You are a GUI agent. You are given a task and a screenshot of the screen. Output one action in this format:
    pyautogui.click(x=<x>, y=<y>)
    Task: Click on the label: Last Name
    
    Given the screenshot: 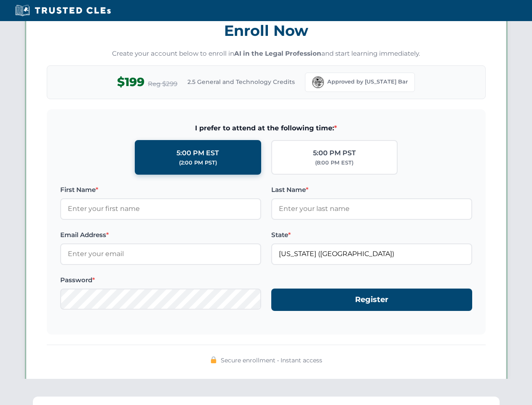 What is the action you would take?
    pyautogui.click(x=372, y=190)
    